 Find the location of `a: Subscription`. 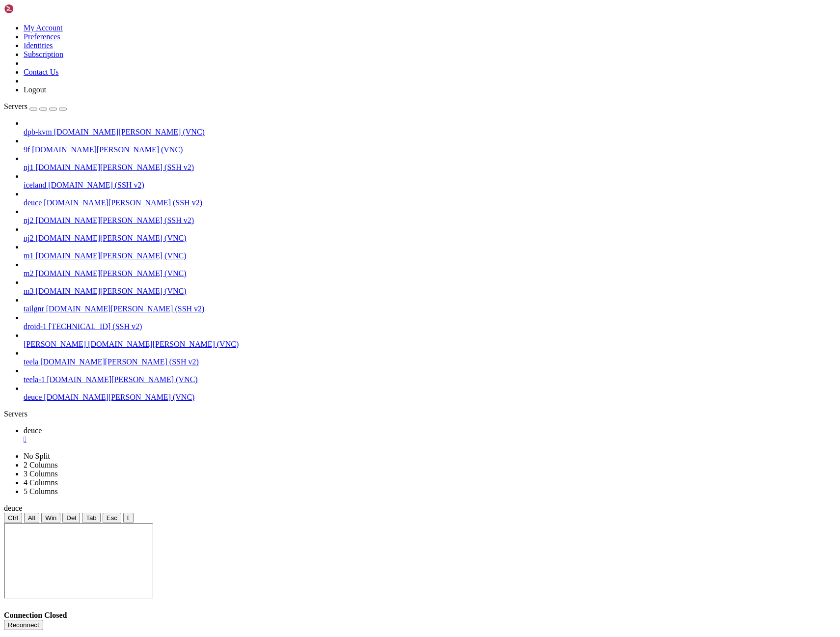

a: Subscription is located at coordinates (43, 54).